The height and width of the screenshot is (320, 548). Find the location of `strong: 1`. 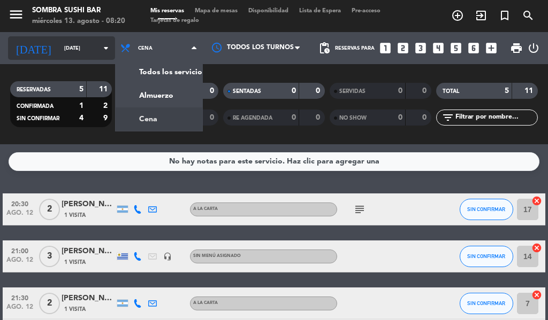

strong: 1 is located at coordinates (81, 106).